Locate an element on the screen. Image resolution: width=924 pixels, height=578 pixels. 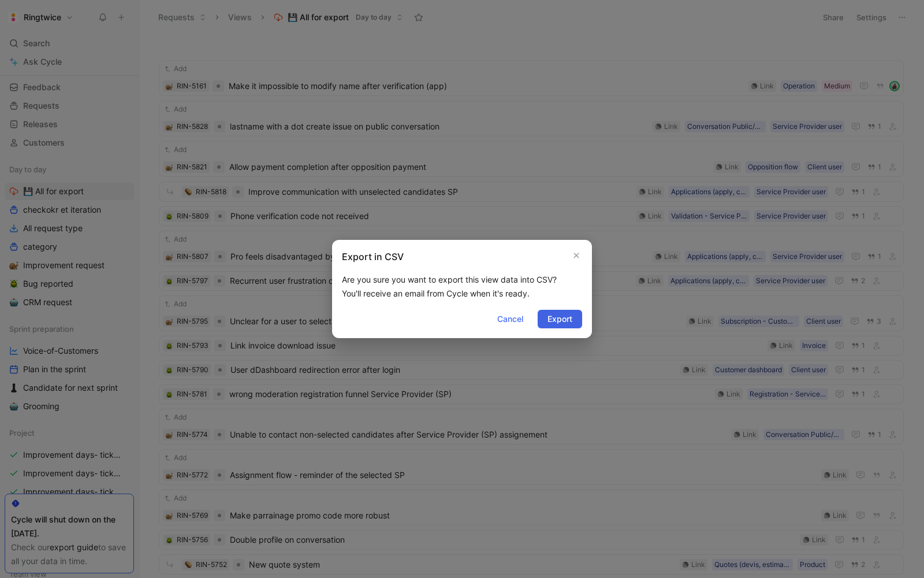
span: Export is located at coordinates (560, 319).